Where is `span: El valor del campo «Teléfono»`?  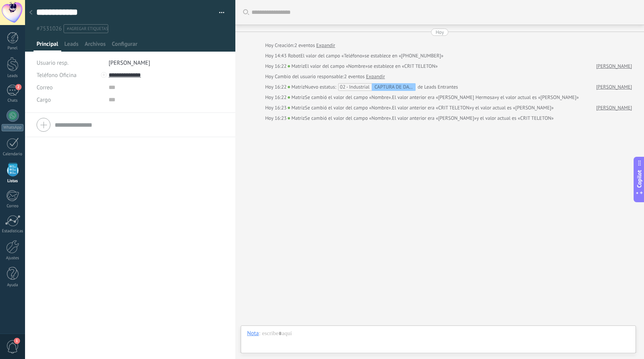 span: El valor del campo «Teléfono» is located at coordinates (332, 56).